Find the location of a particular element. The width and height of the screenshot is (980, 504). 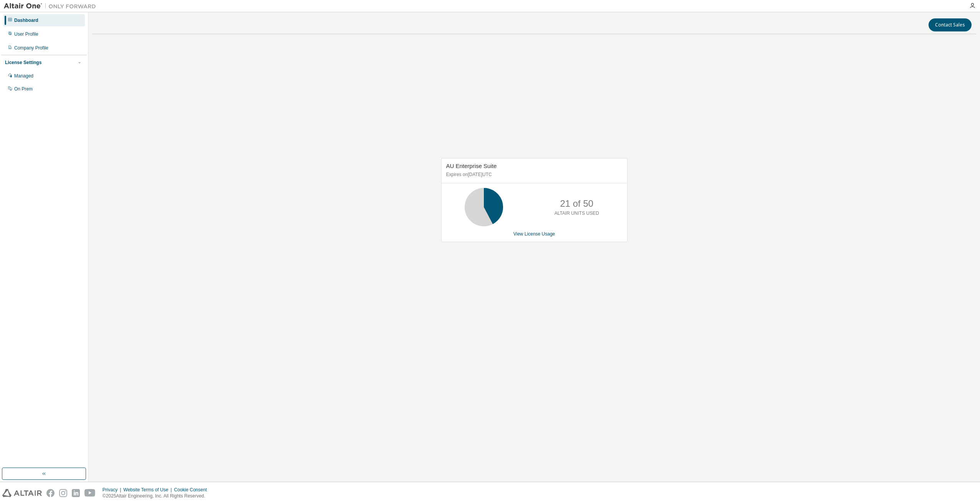

div: Website Terms of Use is located at coordinates (149, 490).